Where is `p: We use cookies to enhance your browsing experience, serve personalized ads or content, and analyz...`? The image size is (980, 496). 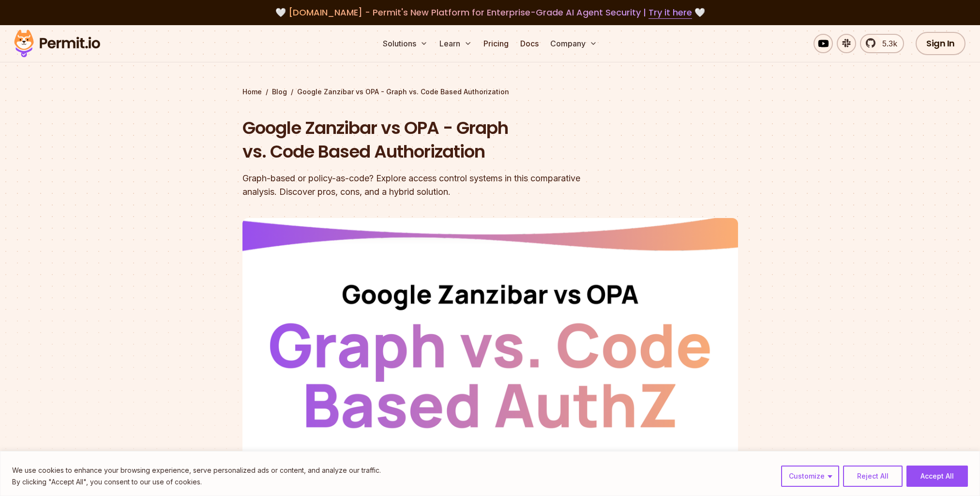 p: We use cookies to enhance your browsing experience, serve personalized ads or content, and analyz... is located at coordinates (196, 471).